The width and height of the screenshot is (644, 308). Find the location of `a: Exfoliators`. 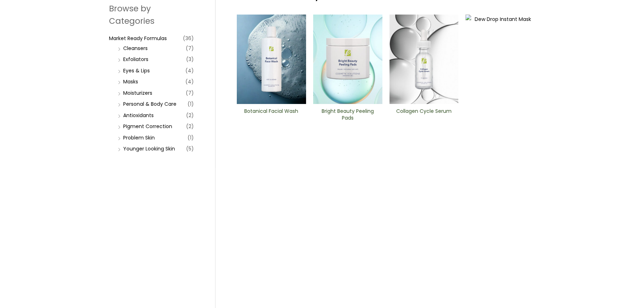

a: Exfoliators is located at coordinates (135, 59).